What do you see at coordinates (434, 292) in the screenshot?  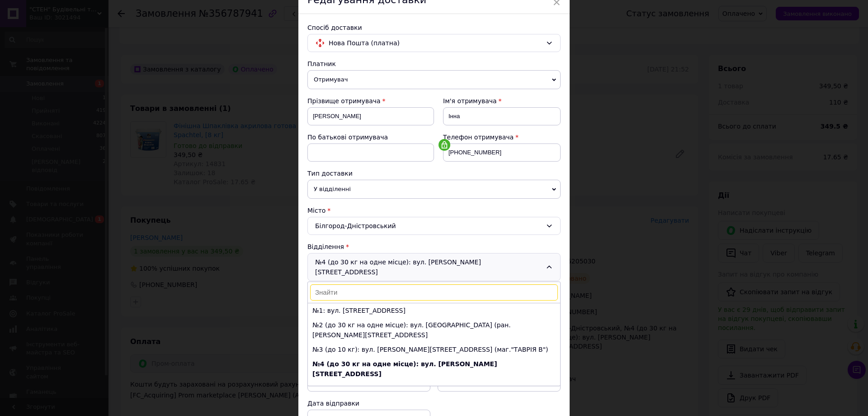 I see `input: Знайти` at bounding box center [434, 292].